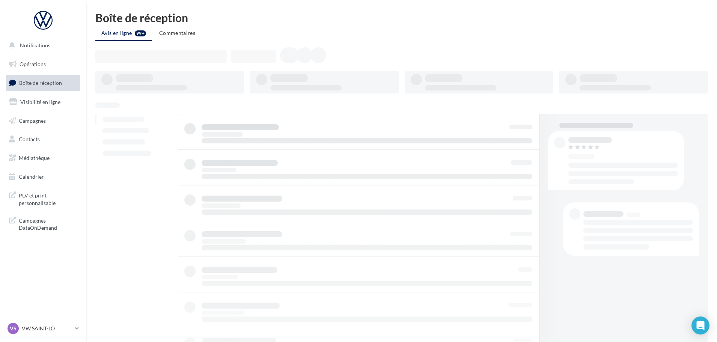 Image resolution: width=717 pixels, height=342 pixels. I want to click on a: Médiathèque, so click(43, 158).